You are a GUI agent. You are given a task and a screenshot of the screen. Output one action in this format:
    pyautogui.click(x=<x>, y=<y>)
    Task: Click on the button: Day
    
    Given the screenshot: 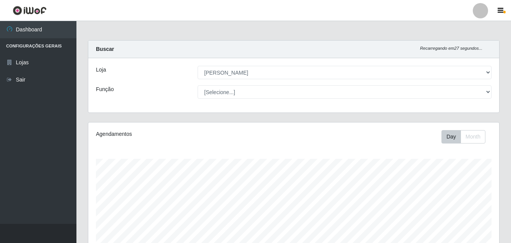 What is the action you would take?
    pyautogui.click(x=451, y=137)
    